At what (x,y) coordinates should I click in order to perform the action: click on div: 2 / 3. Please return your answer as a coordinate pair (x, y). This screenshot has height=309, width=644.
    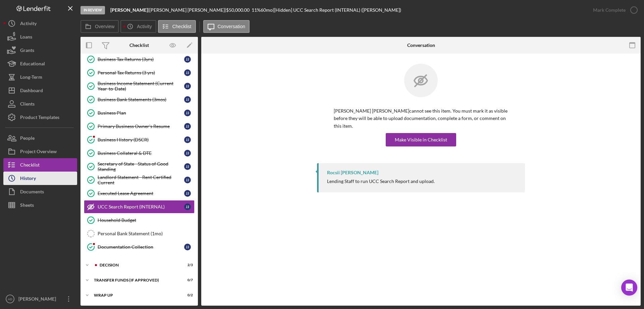
    Looking at the image, I should click on (187, 265).